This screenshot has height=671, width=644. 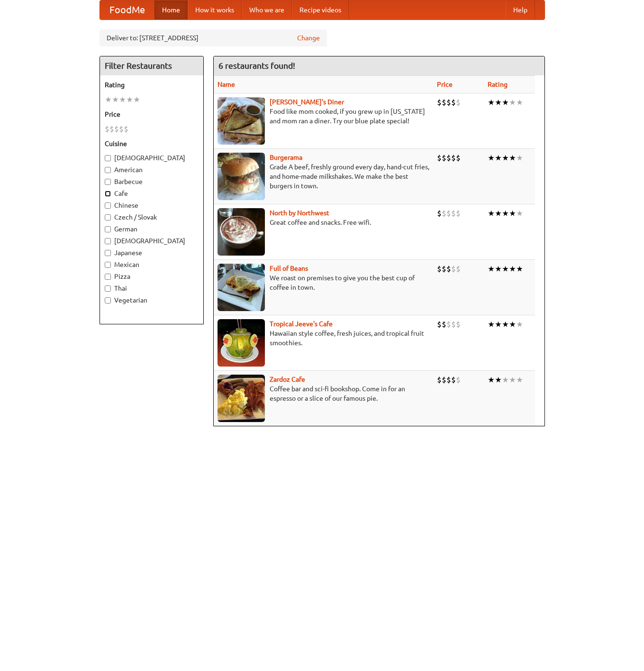 What do you see at coordinates (152, 276) in the screenshot?
I see `label: Pizza` at bounding box center [152, 276].